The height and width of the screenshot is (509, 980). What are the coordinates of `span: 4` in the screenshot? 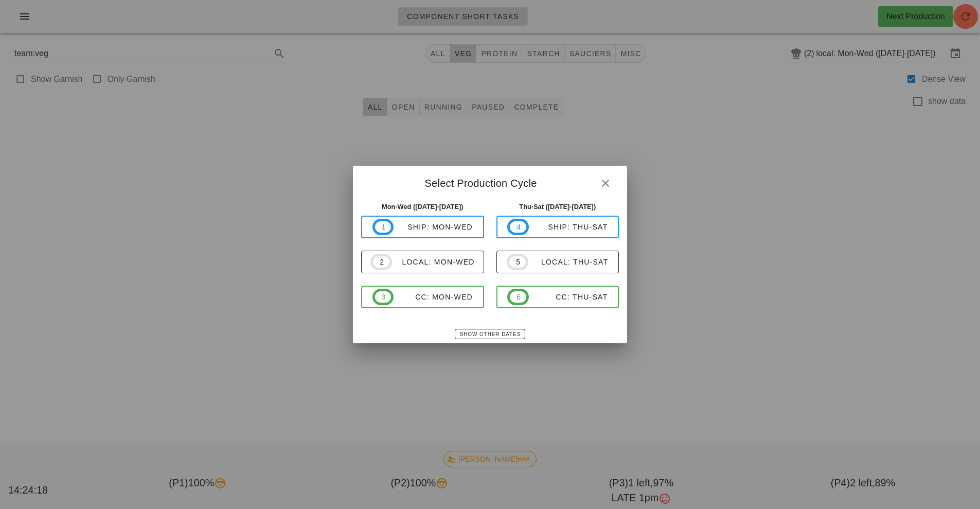 It's located at (518, 227).